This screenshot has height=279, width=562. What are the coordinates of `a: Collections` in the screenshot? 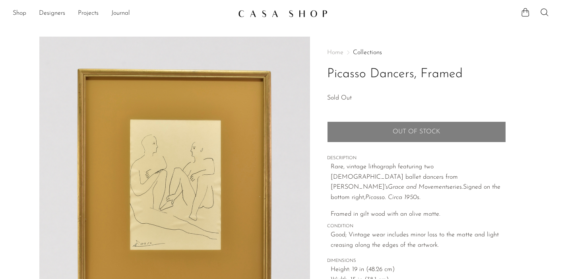 It's located at (367, 52).